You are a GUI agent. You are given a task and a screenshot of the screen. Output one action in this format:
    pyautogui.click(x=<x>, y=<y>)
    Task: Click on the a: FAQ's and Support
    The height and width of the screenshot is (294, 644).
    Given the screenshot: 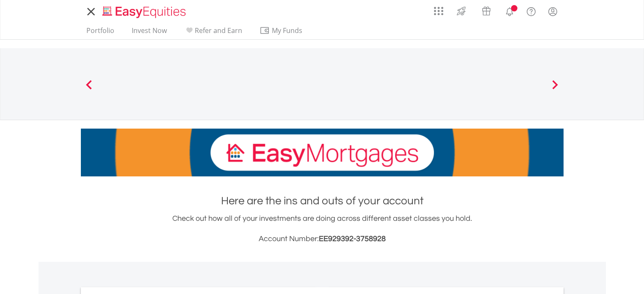 What is the action you would take?
    pyautogui.click(x=531, y=10)
    